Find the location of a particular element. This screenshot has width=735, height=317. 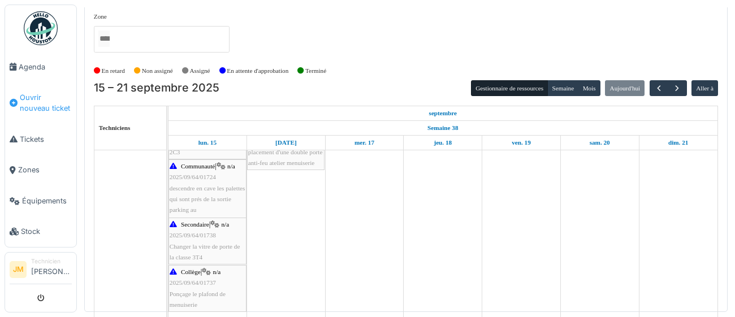

div: Technicien is located at coordinates (51, 261).